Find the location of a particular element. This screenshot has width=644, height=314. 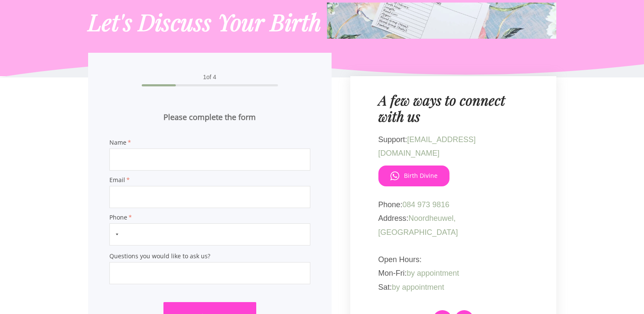

span: A few ways to connect with us is located at coordinates (442, 108).